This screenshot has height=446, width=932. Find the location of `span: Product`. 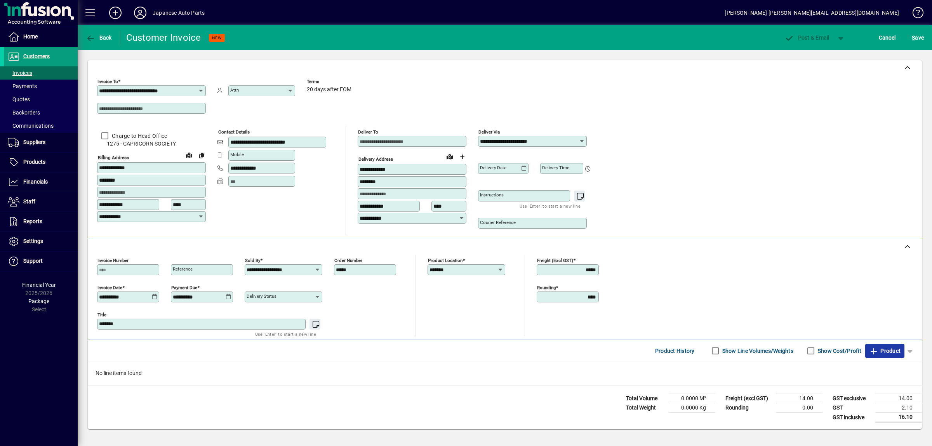

span: Product is located at coordinates (884, 351).